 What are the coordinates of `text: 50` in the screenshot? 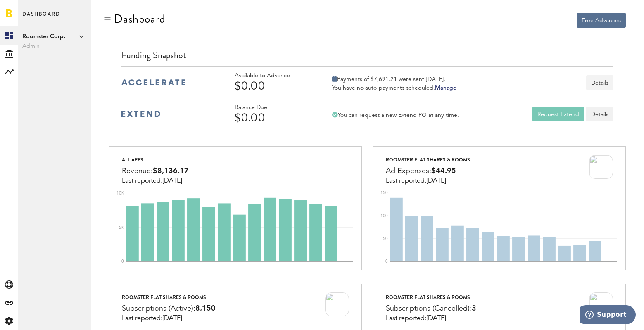 It's located at (385, 239).